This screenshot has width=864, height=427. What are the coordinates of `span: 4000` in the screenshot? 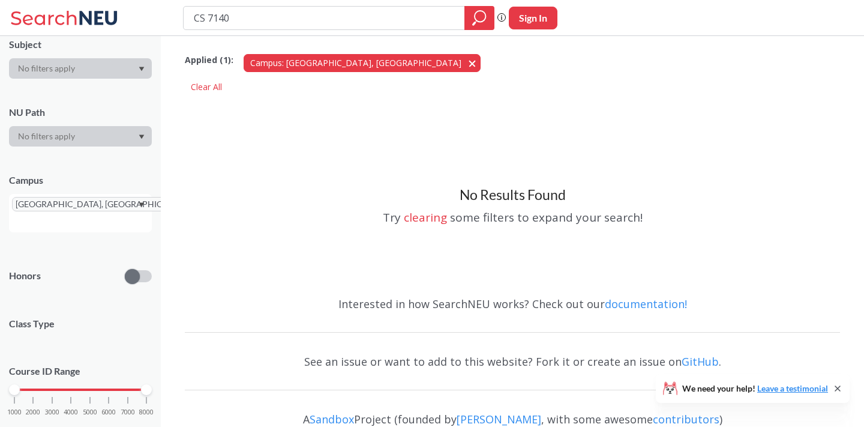 It's located at (71, 412).